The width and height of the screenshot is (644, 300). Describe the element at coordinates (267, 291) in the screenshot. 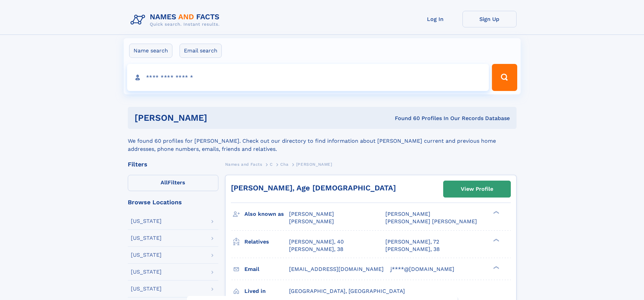

I see `h3: Lived in` at that location.